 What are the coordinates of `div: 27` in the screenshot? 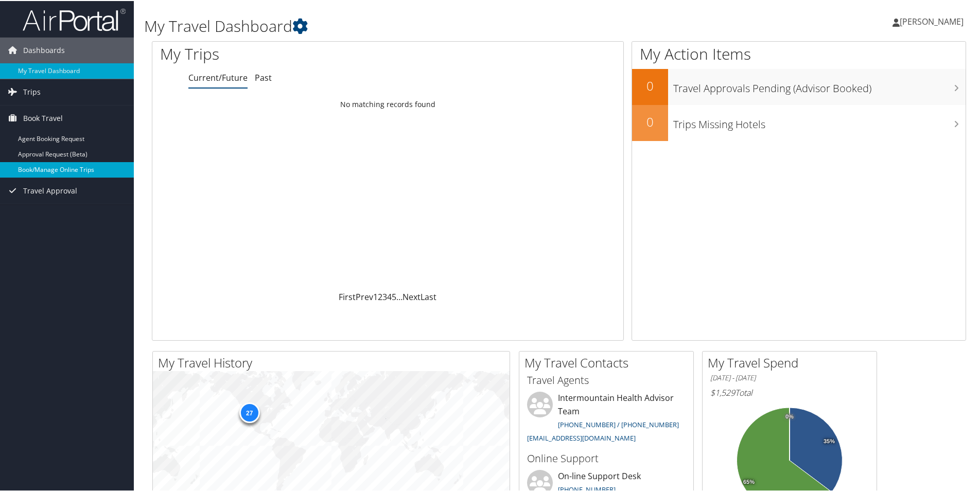 It's located at (249, 412).